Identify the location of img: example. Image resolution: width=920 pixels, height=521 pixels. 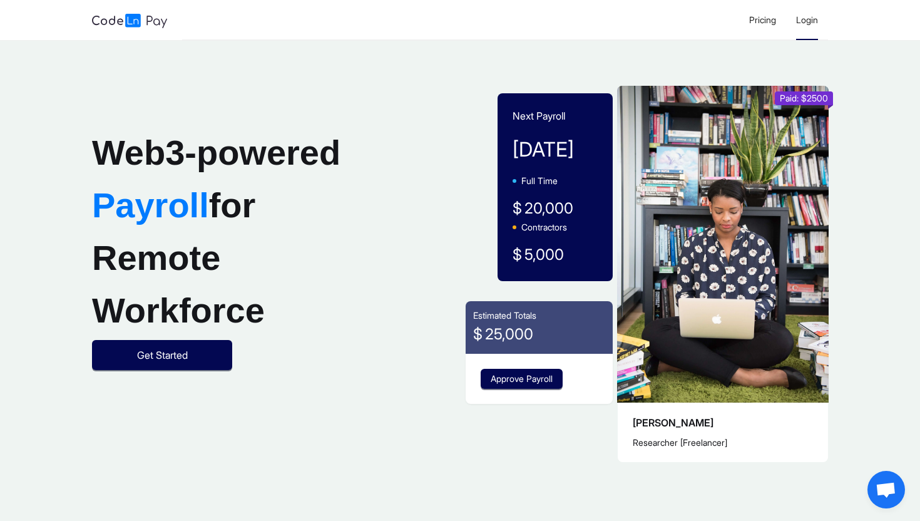
(723, 244).